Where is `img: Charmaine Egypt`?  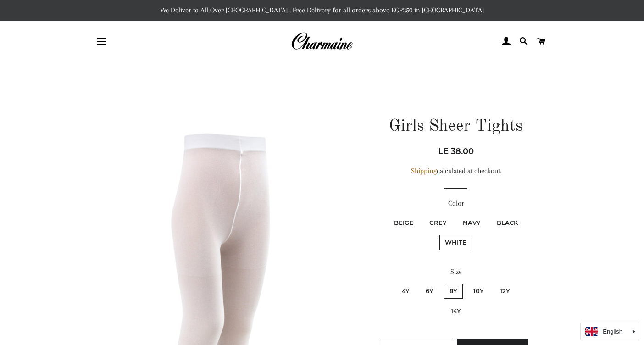 img: Charmaine Egypt is located at coordinates (322, 42).